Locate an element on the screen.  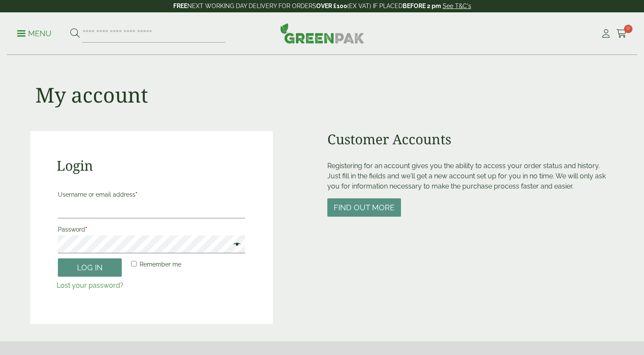
p: Registering for an account gives you the ability to access your order status and history. Just fi... is located at coordinates (470, 176).